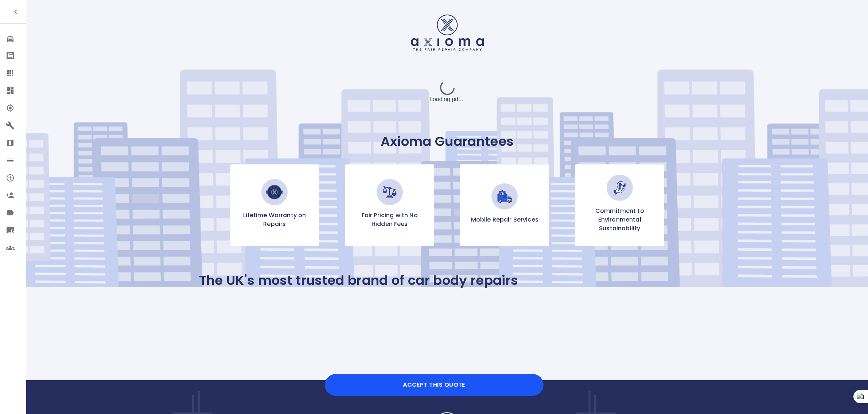 The height and width of the screenshot is (414, 868). Describe the element at coordinates (620, 188) in the screenshot. I see `img: Commitment to Environmental Sustainability` at that location.